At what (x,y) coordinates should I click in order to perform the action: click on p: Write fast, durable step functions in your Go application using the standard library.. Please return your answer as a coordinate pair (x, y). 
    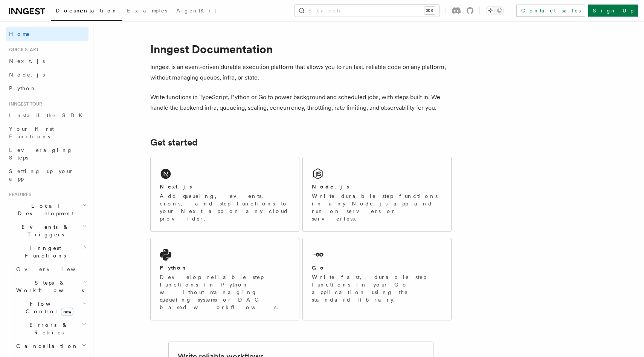
    Looking at the image, I should click on (377, 288).